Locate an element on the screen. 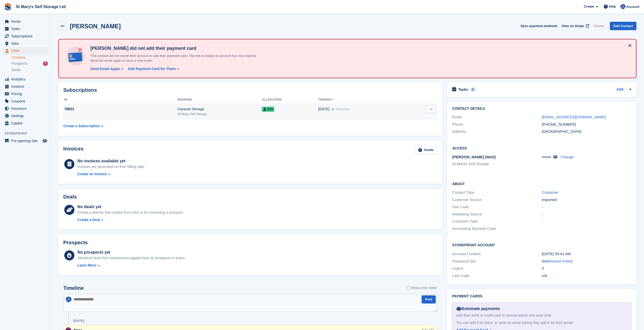 The height and width of the screenshot is (330, 644). div: Password Set is located at coordinates (497, 261).